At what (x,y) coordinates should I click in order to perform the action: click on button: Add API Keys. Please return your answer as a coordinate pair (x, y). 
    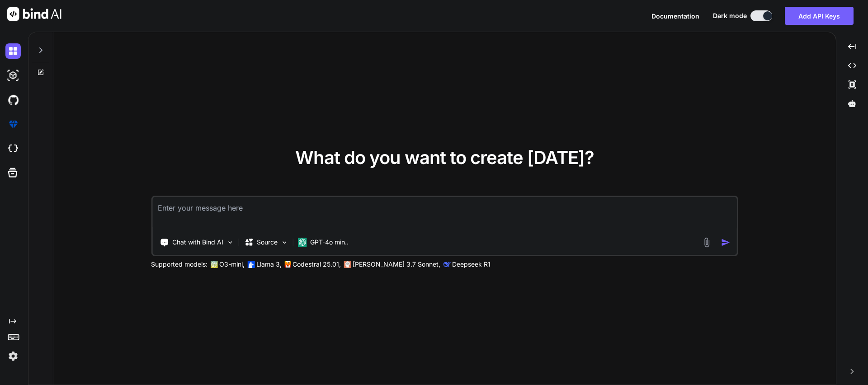
    Looking at the image, I should click on (819, 16).